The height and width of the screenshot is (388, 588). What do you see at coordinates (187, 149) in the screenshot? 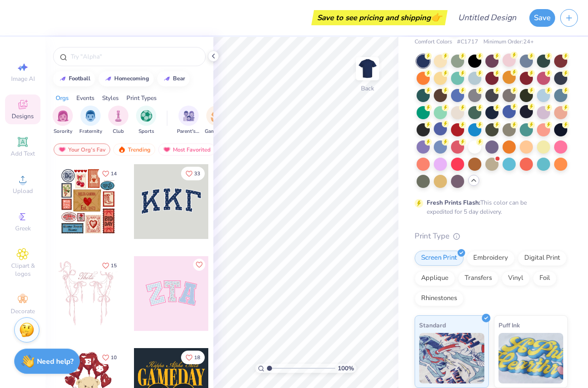
I see `div: Most Favorited` at bounding box center [187, 149].